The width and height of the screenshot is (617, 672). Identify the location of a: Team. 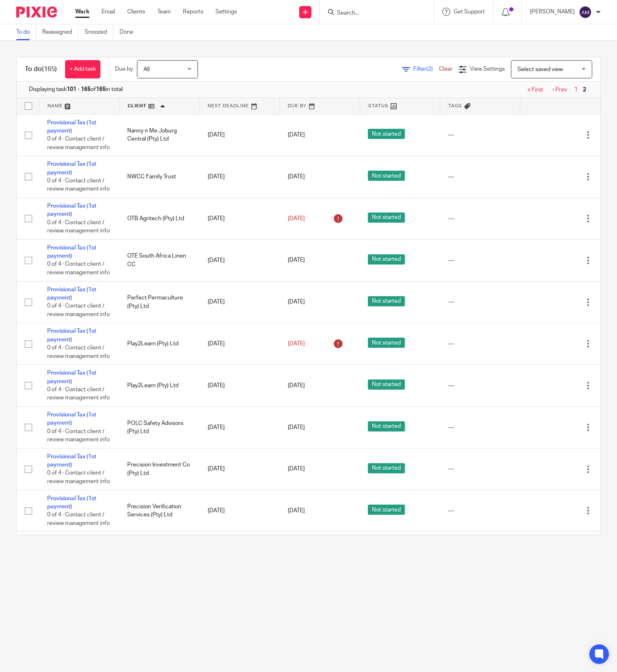
(164, 12).